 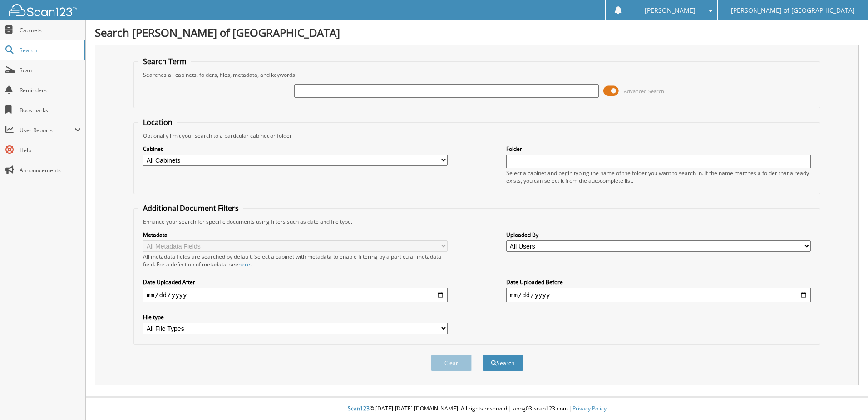 I want to click on label: Date Uploaded Before, so click(x=659, y=282).